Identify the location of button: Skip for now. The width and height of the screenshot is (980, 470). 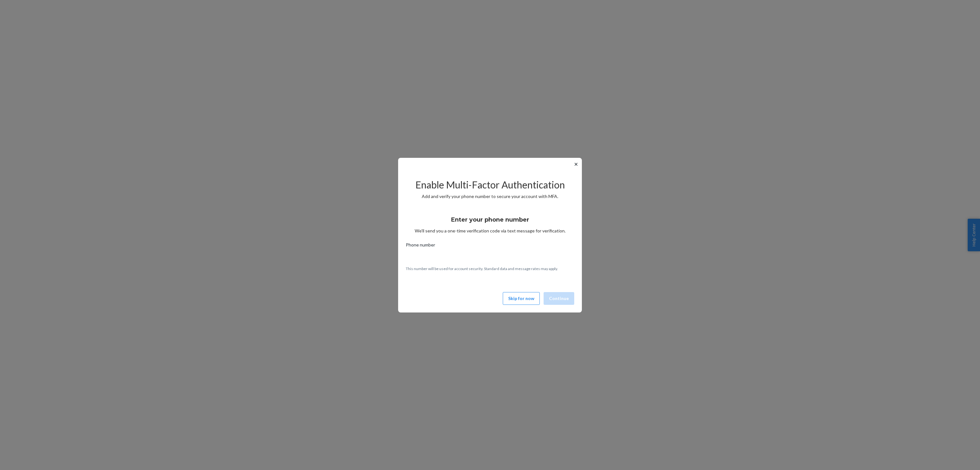
(521, 299).